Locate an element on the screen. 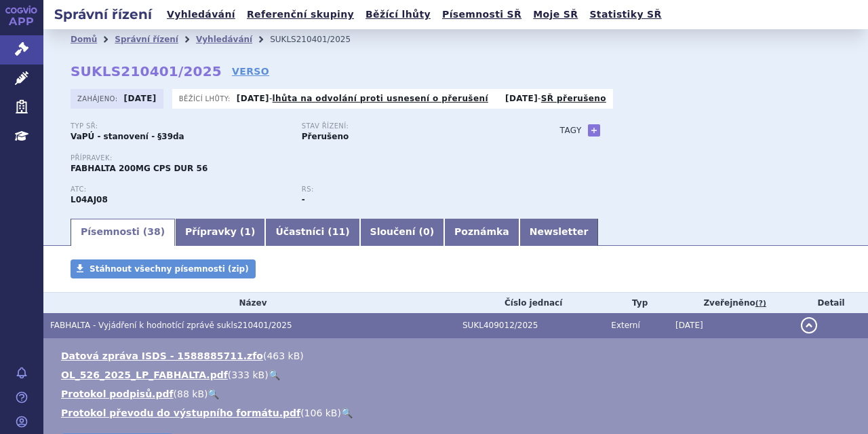  span: Stáhnout všechny písemnosti (zip) is located at coordinates (169, 269).